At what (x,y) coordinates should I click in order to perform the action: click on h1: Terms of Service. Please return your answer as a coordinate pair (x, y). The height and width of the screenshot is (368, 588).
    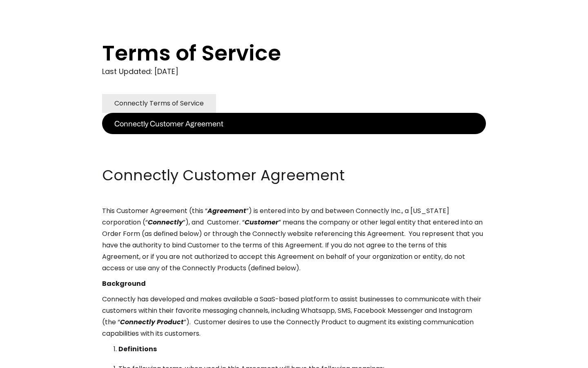
    Looking at the image, I should click on (278, 53).